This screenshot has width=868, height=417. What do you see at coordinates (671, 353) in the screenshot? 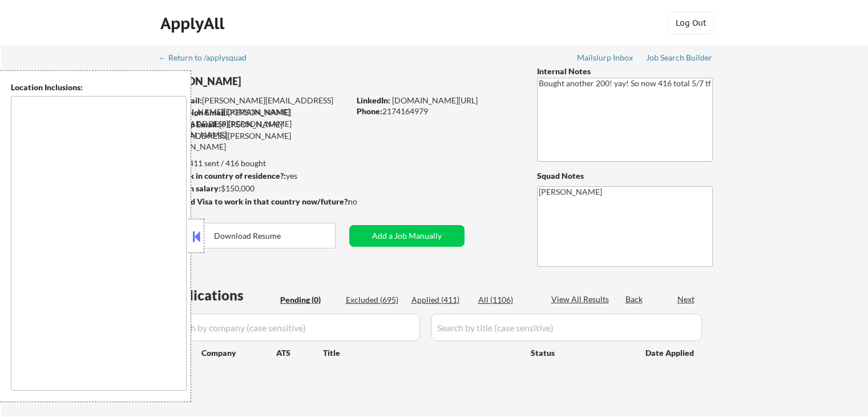
I see `div: Date Applied` at bounding box center [671, 353].